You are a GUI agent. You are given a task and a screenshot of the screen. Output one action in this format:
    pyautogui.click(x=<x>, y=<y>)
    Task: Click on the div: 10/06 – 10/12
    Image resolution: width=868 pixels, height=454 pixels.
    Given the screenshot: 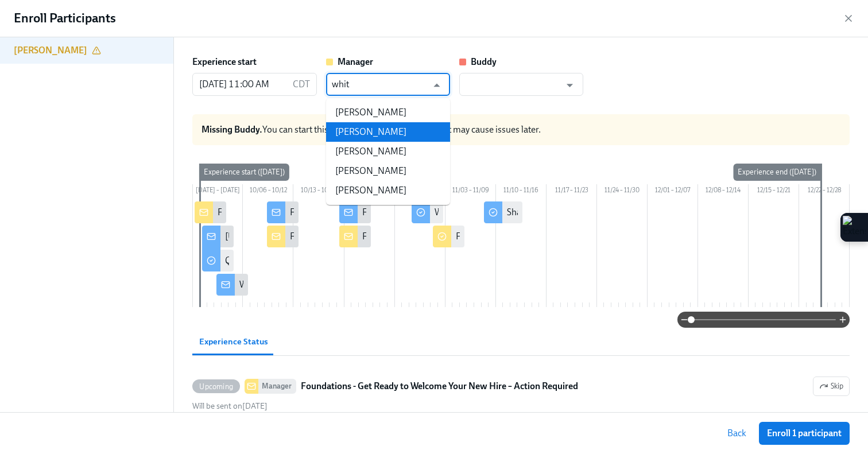 What is the action you would take?
    pyautogui.click(x=268, y=192)
    